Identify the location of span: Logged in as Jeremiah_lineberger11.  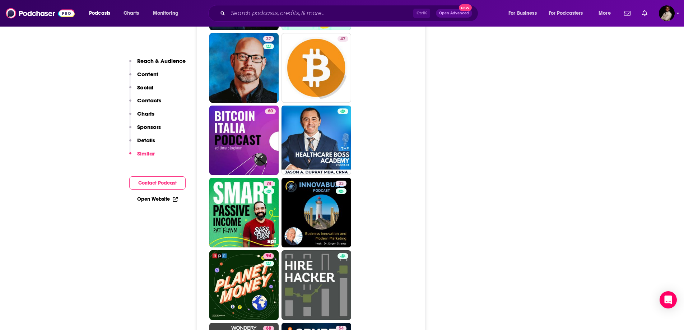
(667, 13).